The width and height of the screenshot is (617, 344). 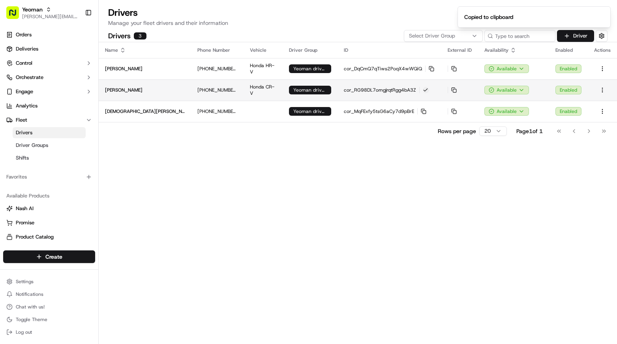 What do you see at coordinates (49, 237) in the screenshot?
I see `button: Product Catalog` at bounding box center [49, 237].